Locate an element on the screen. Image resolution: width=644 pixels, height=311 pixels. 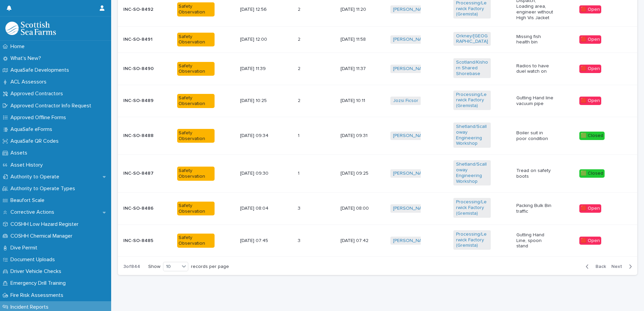
p: Emergency Drill Training is located at coordinates (40, 283).